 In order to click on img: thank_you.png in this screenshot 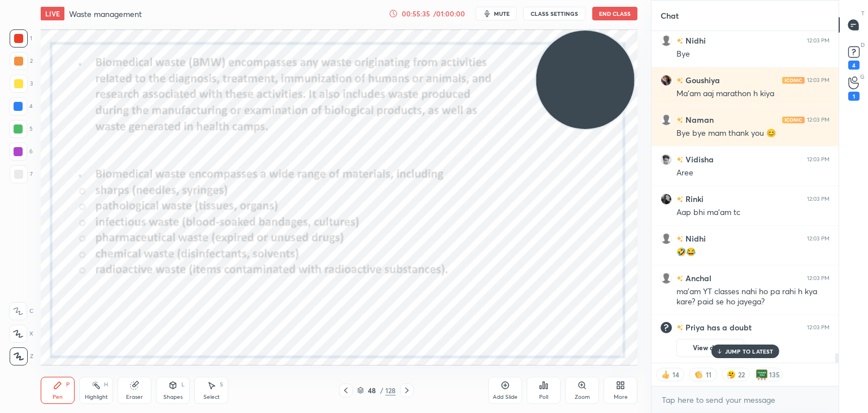, I will do `click(762, 374)`.